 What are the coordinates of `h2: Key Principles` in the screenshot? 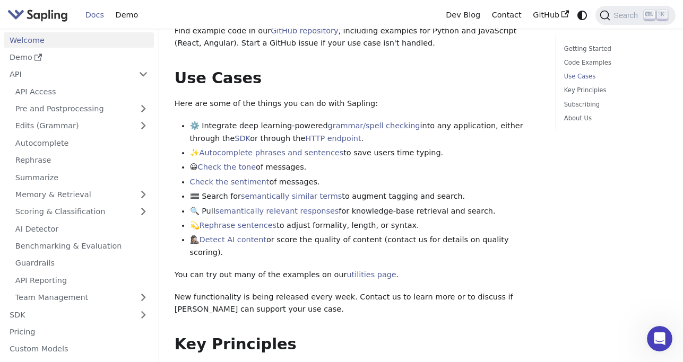 It's located at (358, 345).